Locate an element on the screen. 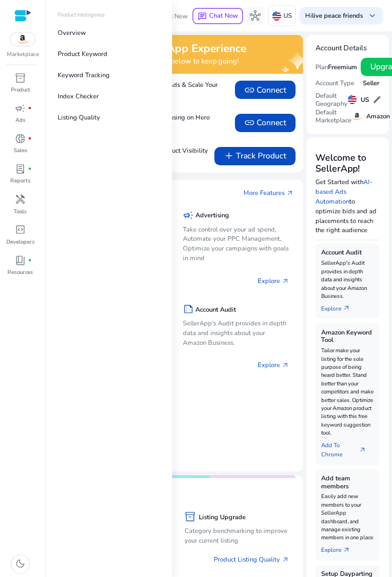 This screenshot has height=577, width=392. span: add is located at coordinates (229, 155).